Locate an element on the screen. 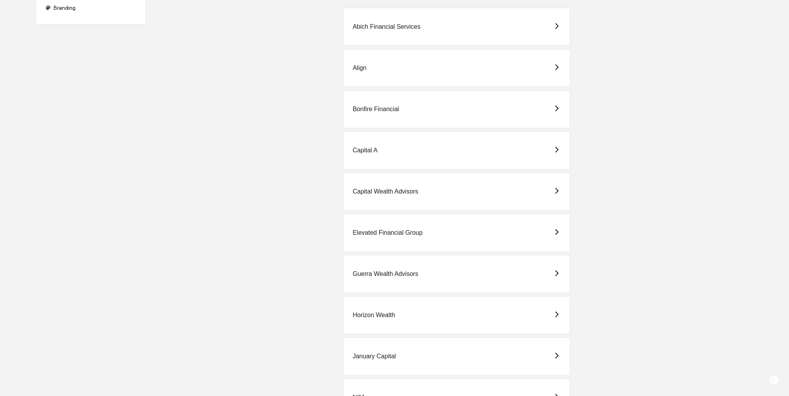 Image resolution: width=789 pixels, height=396 pixels. a: Powered byPylon is located at coordinates (74, 174).